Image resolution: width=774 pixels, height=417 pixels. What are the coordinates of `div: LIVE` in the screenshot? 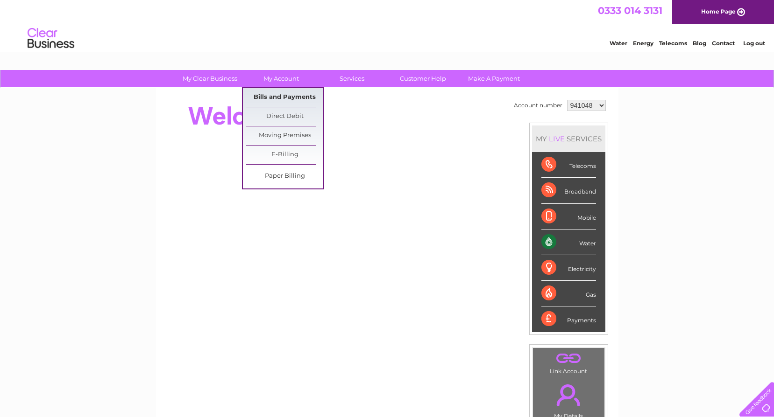 It's located at (557, 139).